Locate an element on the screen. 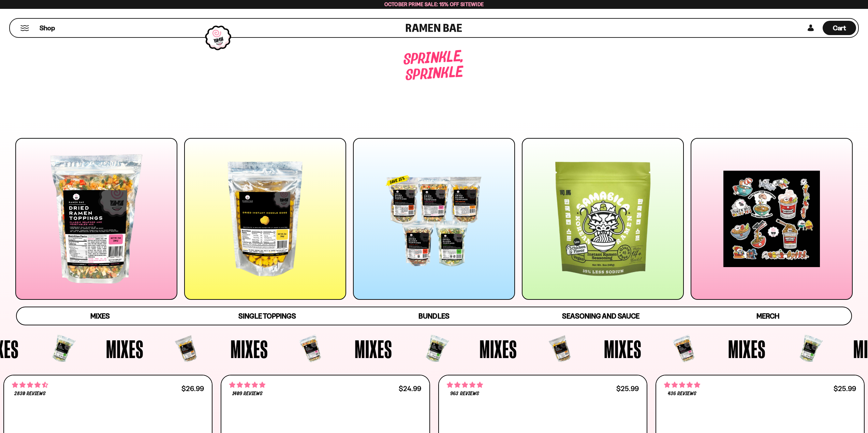 Image resolution: width=868 pixels, height=433 pixels. span: 4.68 stars is located at coordinates (30, 385).